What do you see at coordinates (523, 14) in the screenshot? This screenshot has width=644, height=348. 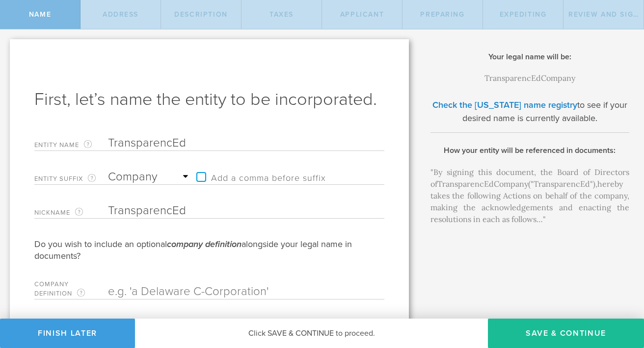 I see `span: Expediting` at bounding box center [523, 14].